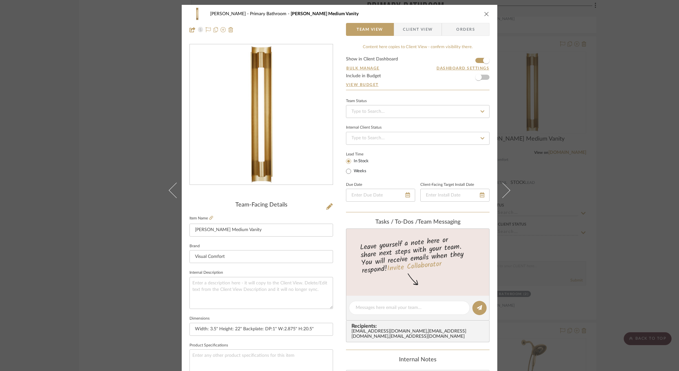 This screenshot has height=371, width=679. Describe the element at coordinates (363, 154) in the screenshot. I see `label: Lead Time` at that location.